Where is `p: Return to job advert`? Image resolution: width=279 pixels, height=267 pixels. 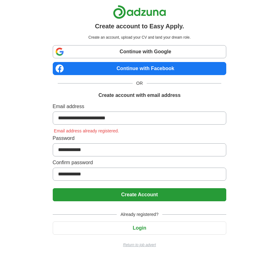 p: Return to job advert is located at coordinates (140, 245).